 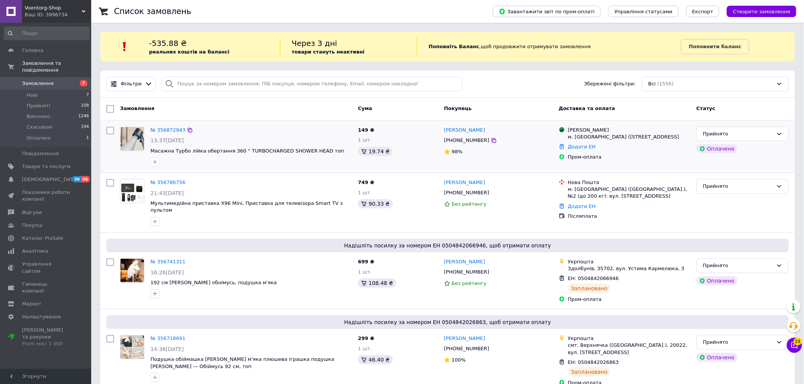 I want to click on img: :exclamation:, so click(x=125, y=47).